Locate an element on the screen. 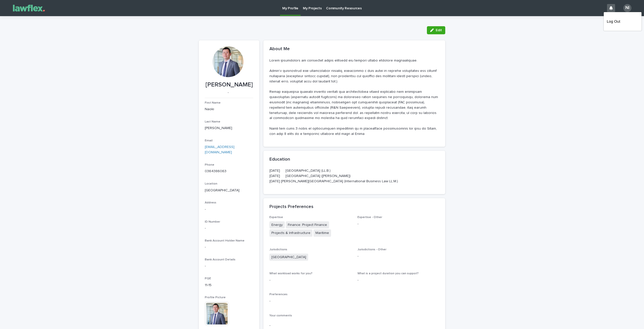 The width and height of the screenshot is (644, 329). span: ID Number is located at coordinates (213, 222).